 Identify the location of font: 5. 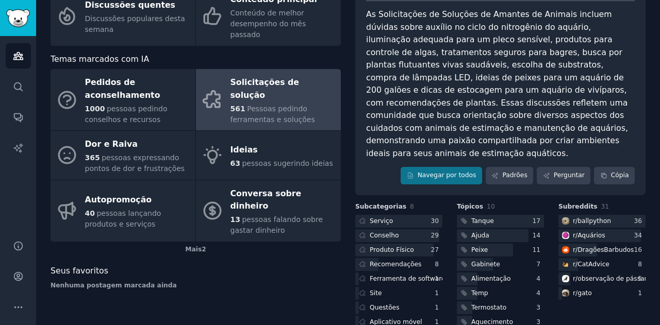
(640, 279).